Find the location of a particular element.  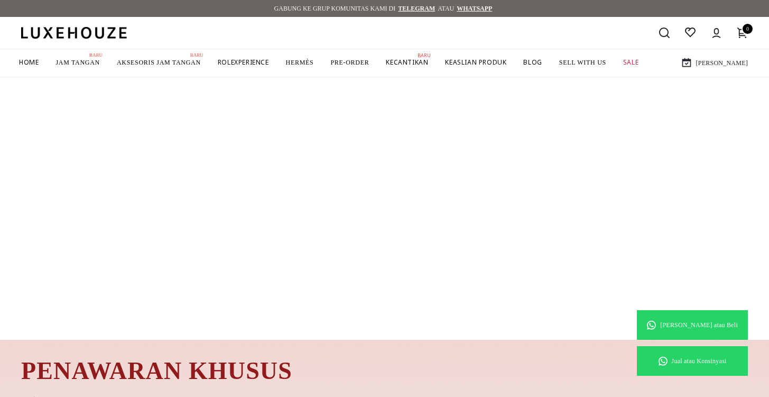

a: HOME is located at coordinates (29, 63).